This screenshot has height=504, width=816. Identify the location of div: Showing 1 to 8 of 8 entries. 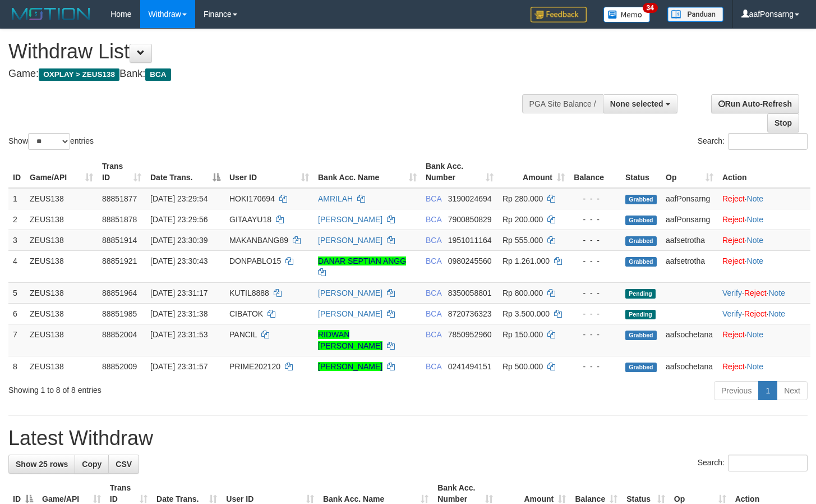
(170, 388).